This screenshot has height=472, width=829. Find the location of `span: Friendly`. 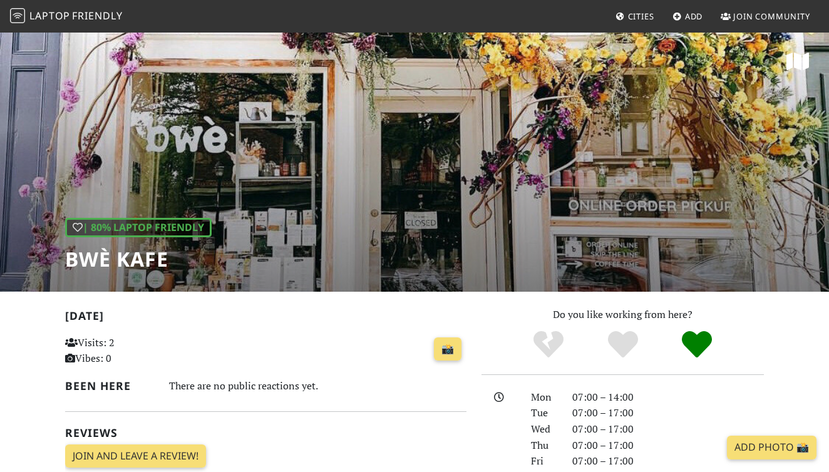

span: Friendly is located at coordinates (97, 16).